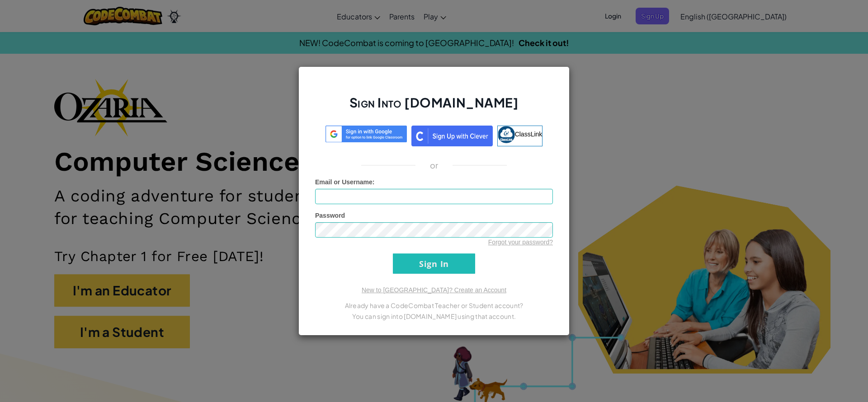 This screenshot has width=868, height=402. What do you see at coordinates (507, 135) in the screenshot?
I see `img: classlink-logo-small.png` at bounding box center [507, 135].